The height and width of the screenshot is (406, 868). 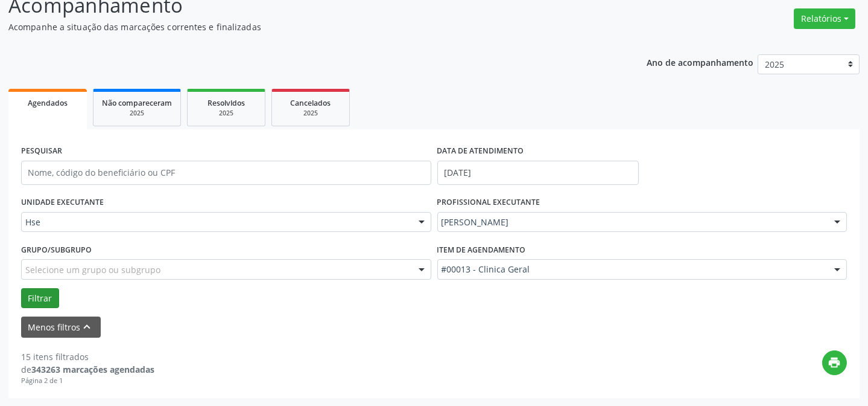 What do you see at coordinates (62, 203) in the screenshot?
I see `label: UNIDADE EXECUTANTE` at bounding box center [62, 203].